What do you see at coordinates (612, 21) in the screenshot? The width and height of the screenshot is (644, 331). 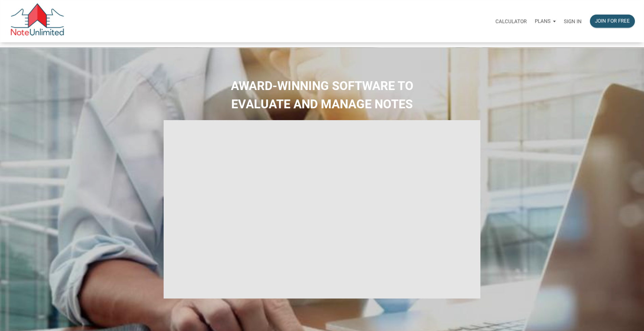 I see `a: Join for free` at bounding box center [612, 21].